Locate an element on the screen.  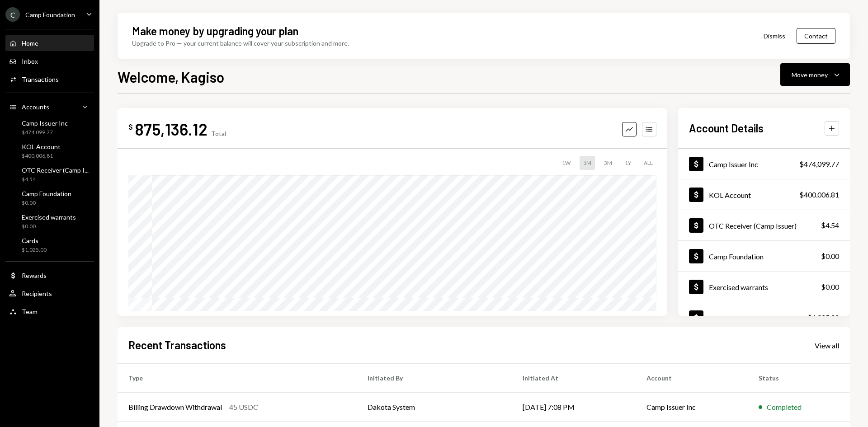
div: OTC Receiver (Camp Issuer) is located at coordinates (752, 226).